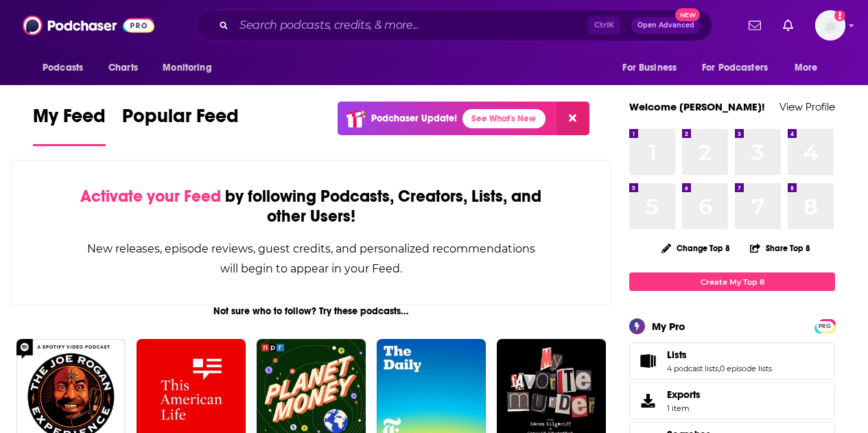 This screenshot has width=868, height=433. Describe the element at coordinates (187, 68) in the screenshot. I see `span: Monitoring` at that location.